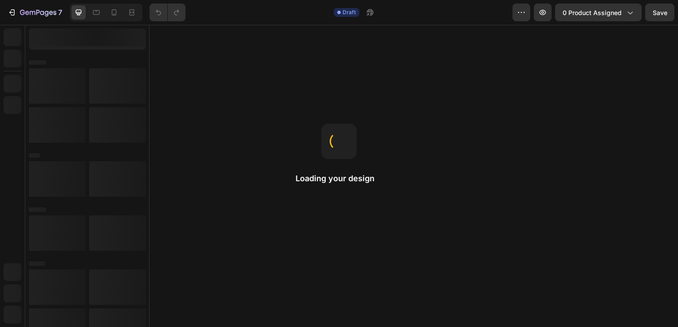 This screenshot has height=327, width=678. What do you see at coordinates (35, 12) in the screenshot?
I see `button: 7` at bounding box center [35, 12].